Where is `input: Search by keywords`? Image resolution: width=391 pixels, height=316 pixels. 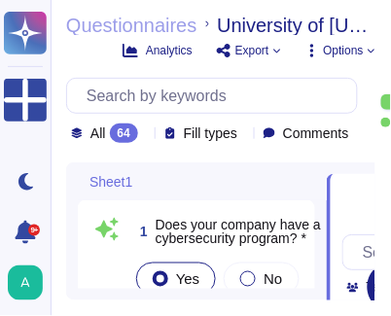 input: Search by keywords is located at coordinates (217, 95).